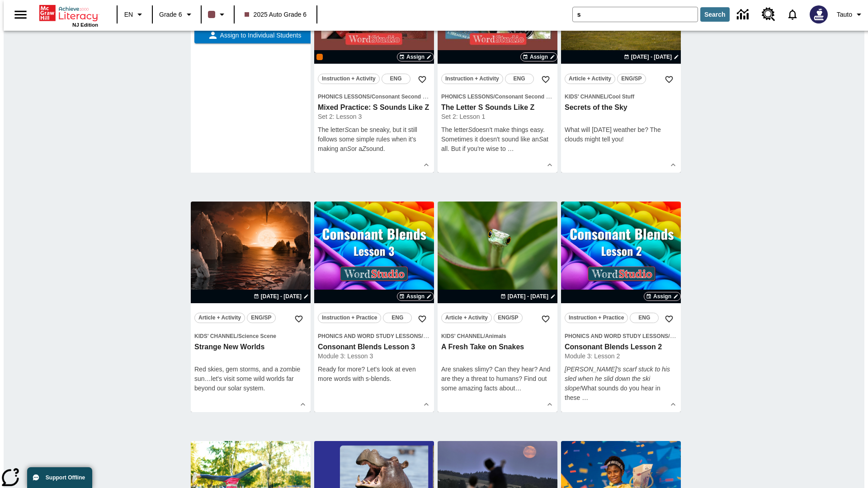  Describe the element at coordinates (528, 296) in the screenshot. I see `button: Aug 26 - Aug 26 Choose Dates` at that location.